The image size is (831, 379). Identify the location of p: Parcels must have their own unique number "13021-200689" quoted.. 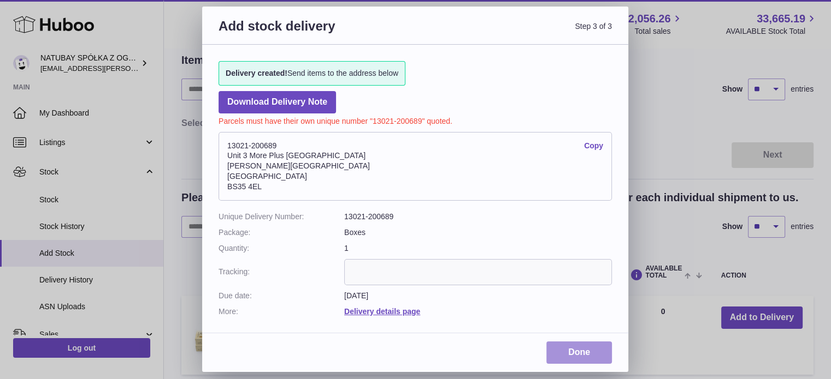
(415, 120).